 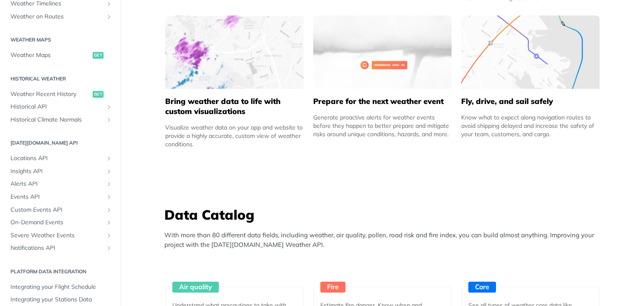 What do you see at coordinates (531, 126) in the screenshot?
I see `div: Know what to expect along navigation routes to avoid shipping delayed and increase the safety of ...` at bounding box center [531, 126].